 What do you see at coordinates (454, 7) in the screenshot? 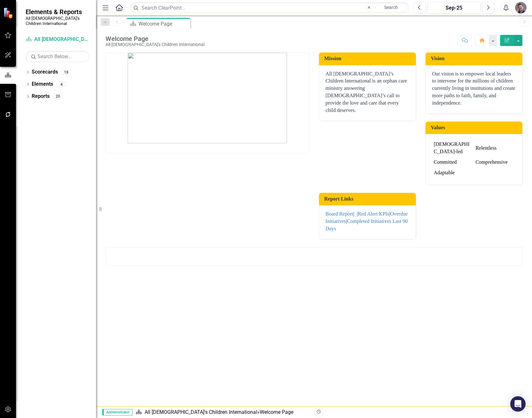
I see `button: Sep-25` at bounding box center [454, 7].